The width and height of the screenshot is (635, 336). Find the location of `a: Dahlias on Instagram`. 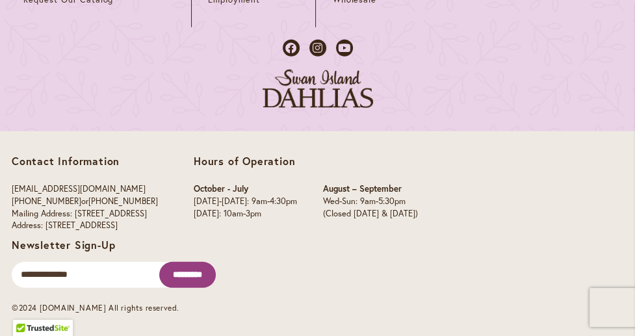

a: Dahlias on Instagram is located at coordinates (318, 48).